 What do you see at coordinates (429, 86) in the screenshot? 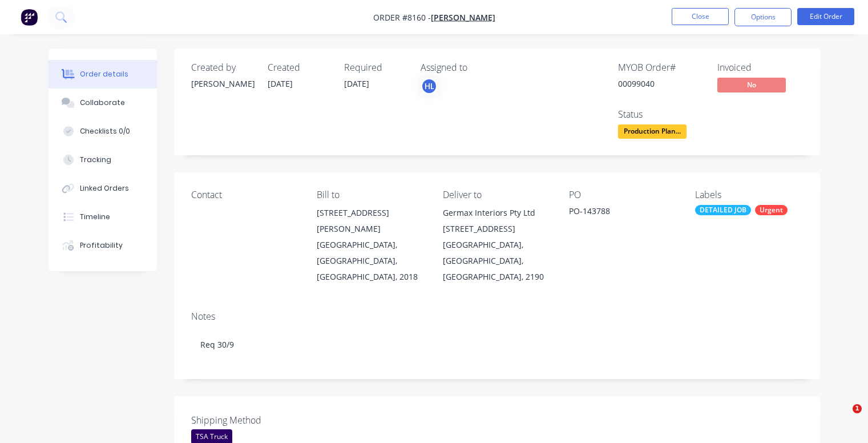
I see `button: HL` at bounding box center [429, 86].